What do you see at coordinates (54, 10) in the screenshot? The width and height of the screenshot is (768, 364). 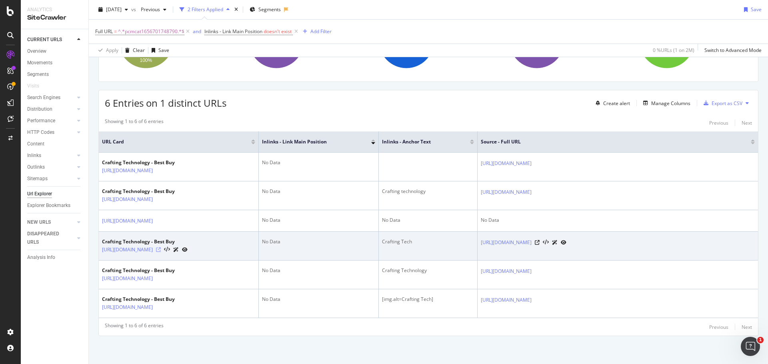 I see `div: Analytics` at bounding box center [54, 10].